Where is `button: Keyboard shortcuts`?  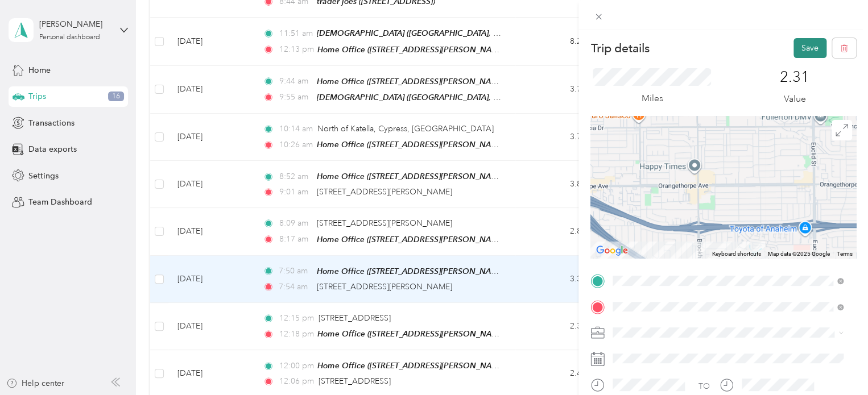
button: Keyboard shortcuts is located at coordinates (737, 254).